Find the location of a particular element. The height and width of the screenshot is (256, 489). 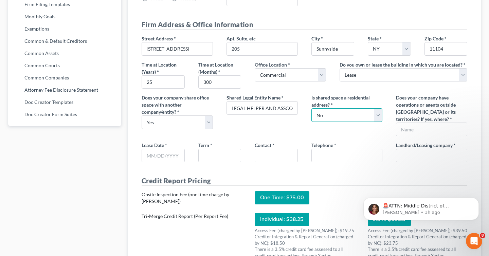

p: Message from Katie, sent 3h ago is located at coordinates (73, 29).